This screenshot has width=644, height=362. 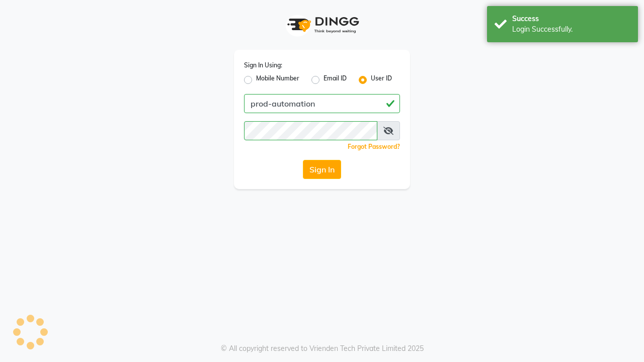 What do you see at coordinates (374, 146) in the screenshot?
I see `a: Forgot Password?` at bounding box center [374, 146].